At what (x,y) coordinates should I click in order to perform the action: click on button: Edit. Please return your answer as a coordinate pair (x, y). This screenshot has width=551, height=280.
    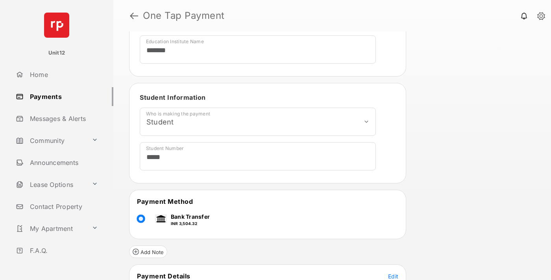
    Looking at the image, I should click on (393, 276).